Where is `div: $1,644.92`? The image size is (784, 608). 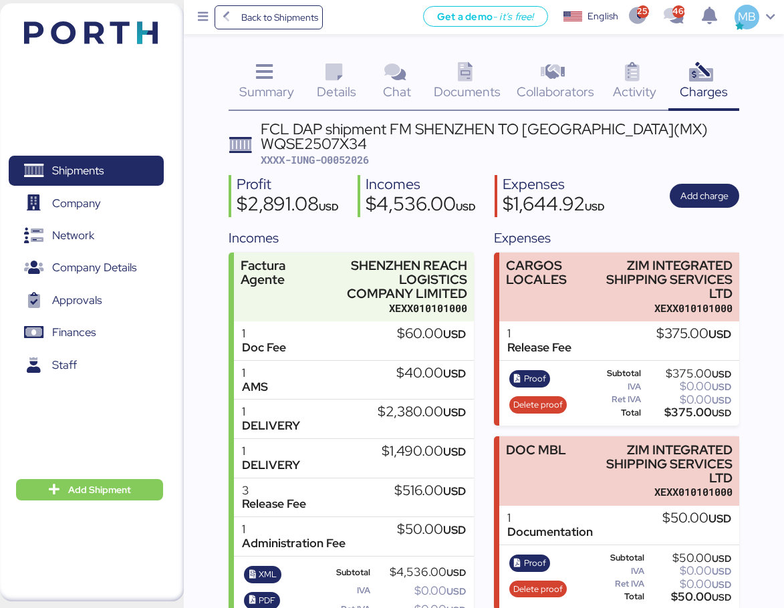
div: $1,644.92 is located at coordinates (554, 206).